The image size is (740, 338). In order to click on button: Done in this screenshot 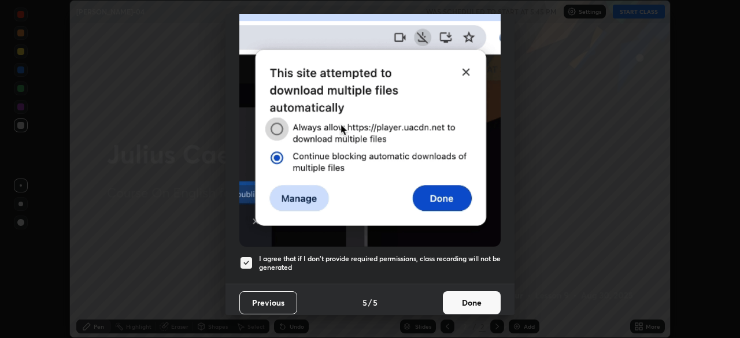, I will do `click(472, 303)`.